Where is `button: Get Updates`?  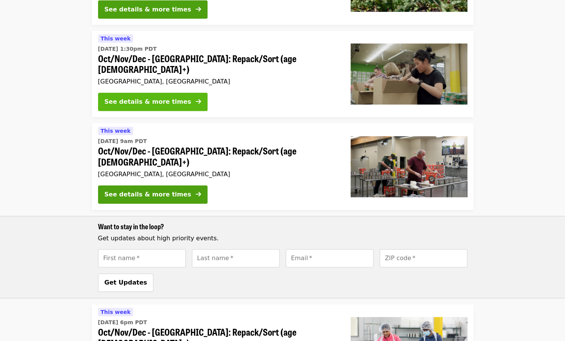 button: Get Updates is located at coordinates (126, 283).